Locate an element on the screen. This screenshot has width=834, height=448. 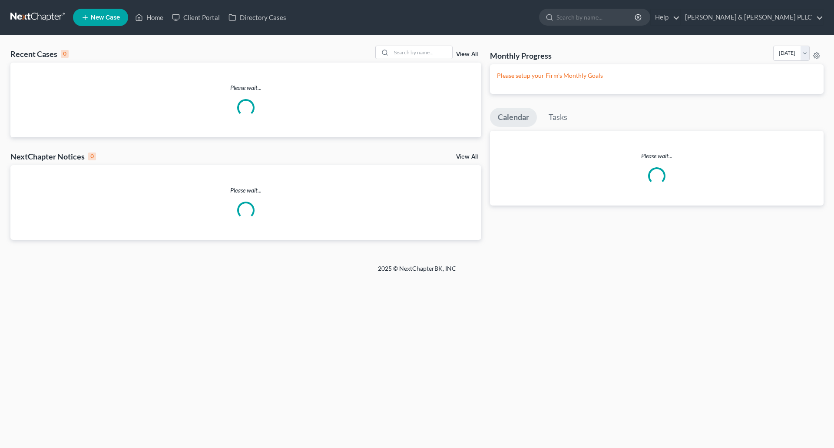
h3: Monthly Progress is located at coordinates (521, 56).